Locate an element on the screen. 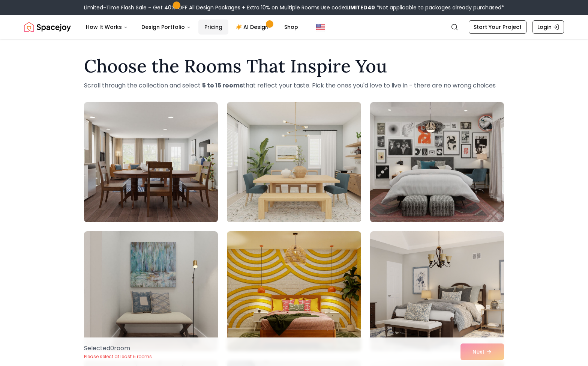  p: Please select at least 5 rooms is located at coordinates (118, 357).